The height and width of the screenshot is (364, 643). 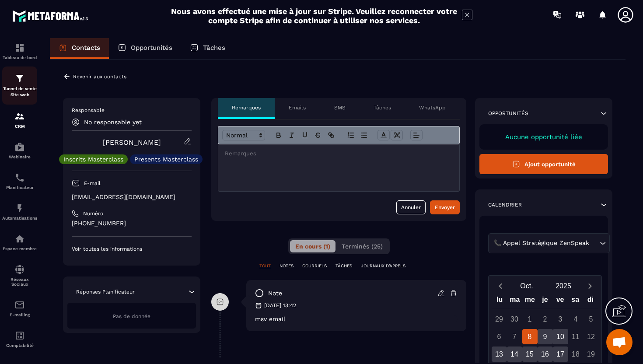 I want to click on p: Aucune opportunité liée, so click(x=544, y=137).